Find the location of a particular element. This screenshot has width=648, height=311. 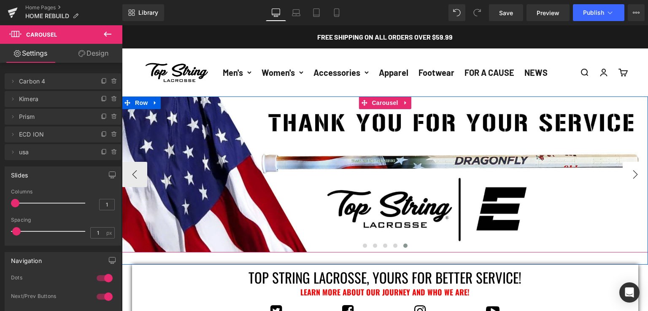

button: Undo is located at coordinates (457, 13).